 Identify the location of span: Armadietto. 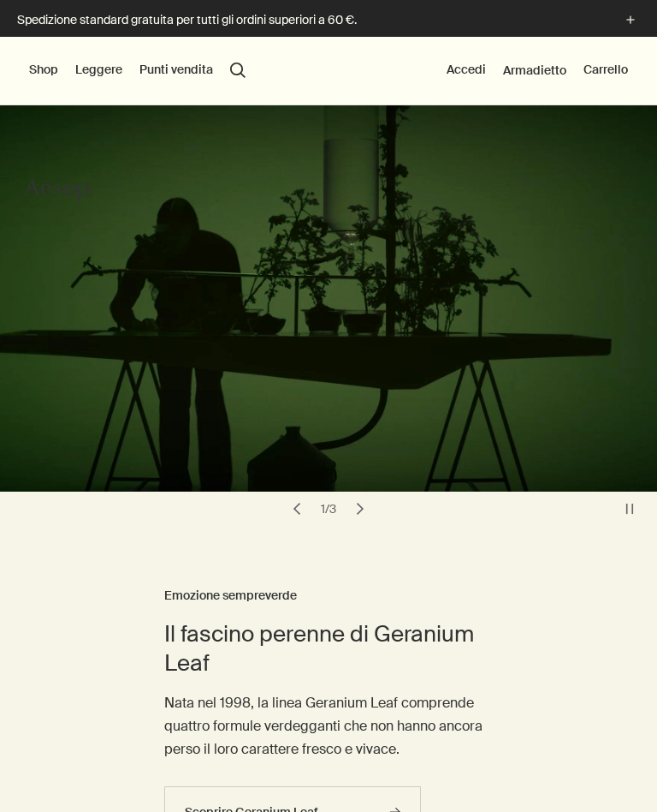
(535, 71).